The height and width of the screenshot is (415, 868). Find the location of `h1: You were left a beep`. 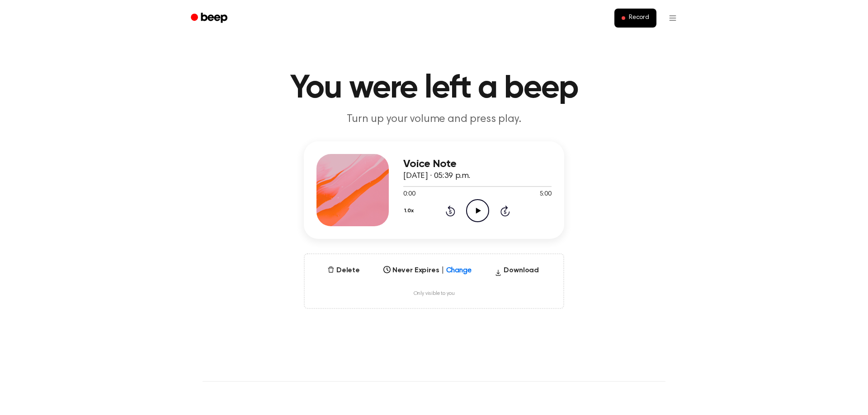

h1: You were left a beep is located at coordinates (434, 88).